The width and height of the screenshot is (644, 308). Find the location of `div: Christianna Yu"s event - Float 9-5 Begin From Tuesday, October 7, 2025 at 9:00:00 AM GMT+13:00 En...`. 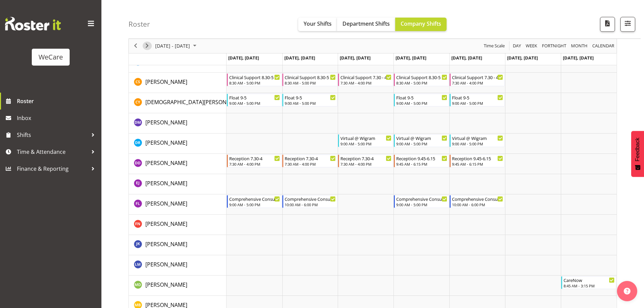

div: Christianna Yu"s event - Float 9-5 Begin From Tuesday, October 7, 2025 at 9:00:00 AM GMT+13:00 En... is located at coordinates (310, 100).